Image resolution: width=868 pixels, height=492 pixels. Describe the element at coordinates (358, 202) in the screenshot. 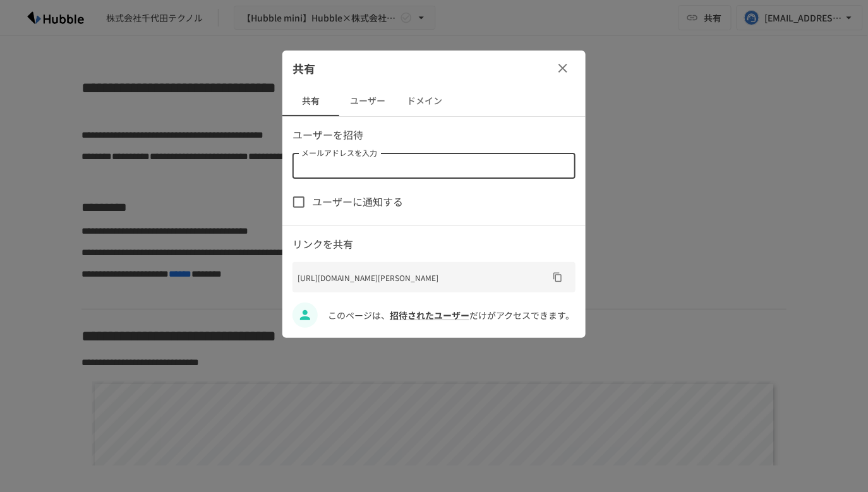

I see `span: ユーザーに通知する` at that location.